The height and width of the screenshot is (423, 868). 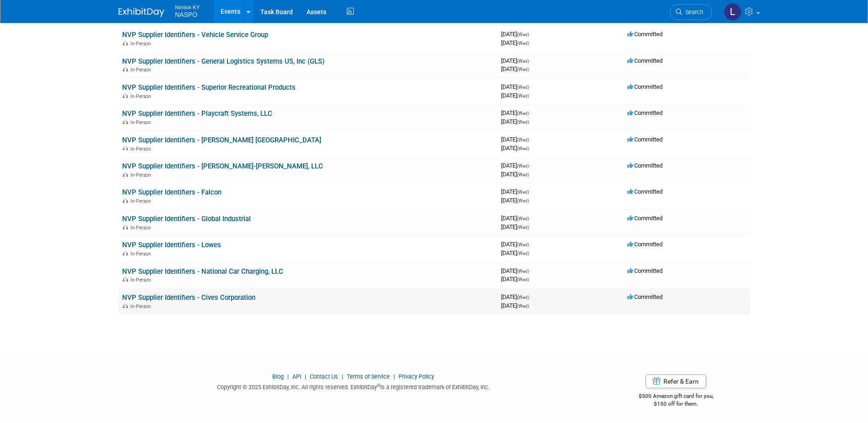 What do you see at coordinates (691, 12) in the screenshot?
I see `a: Search` at bounding box center [691, 12].